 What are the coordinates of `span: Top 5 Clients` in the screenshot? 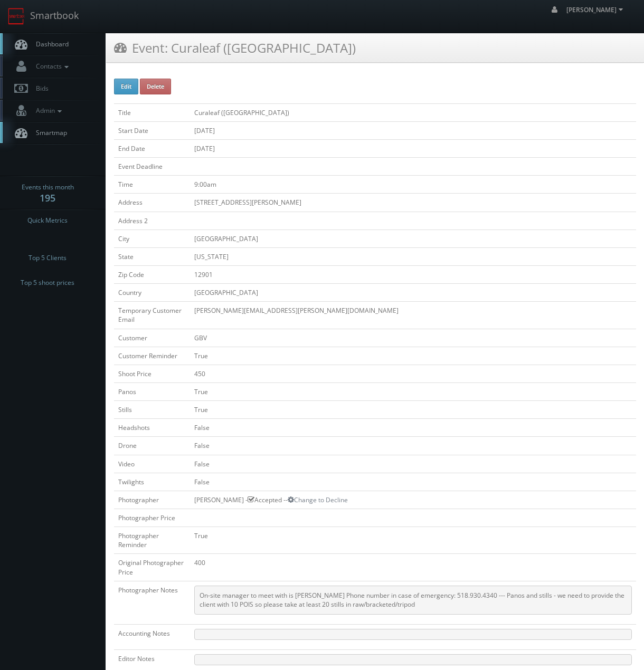 It's located at (47, 258).